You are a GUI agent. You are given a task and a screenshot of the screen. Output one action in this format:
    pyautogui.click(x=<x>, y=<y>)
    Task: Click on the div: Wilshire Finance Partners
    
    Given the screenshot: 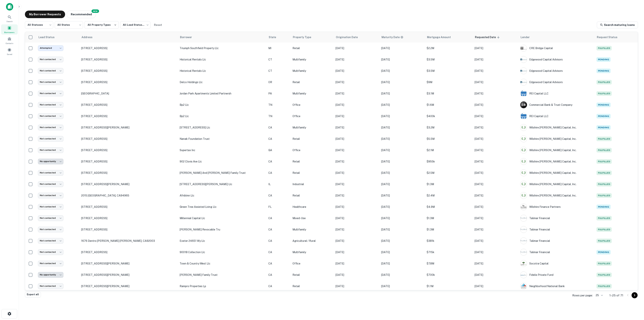 What is the action you would take?
    pyautogui.click(x=556, y=207)
    